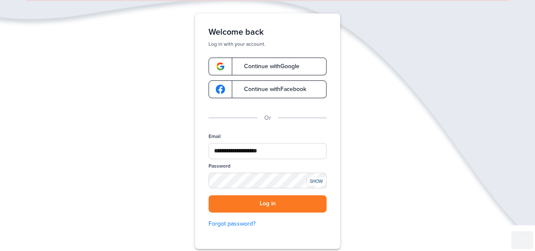 The height and width of the screenshot is (251, 535). Describe the element at coordinates (267, 32) in the screenshot. I see `h1: Welcome back` at that location.